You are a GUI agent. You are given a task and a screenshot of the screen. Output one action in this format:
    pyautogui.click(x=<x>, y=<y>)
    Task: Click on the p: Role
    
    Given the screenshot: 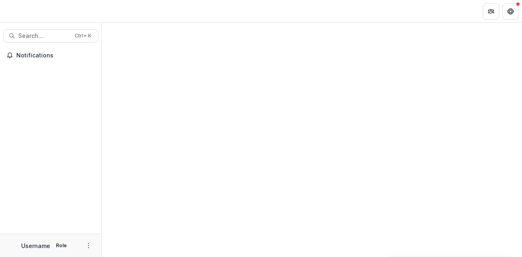 What is the action you would take?
    pyautogui.click(x=61, y=246)
    